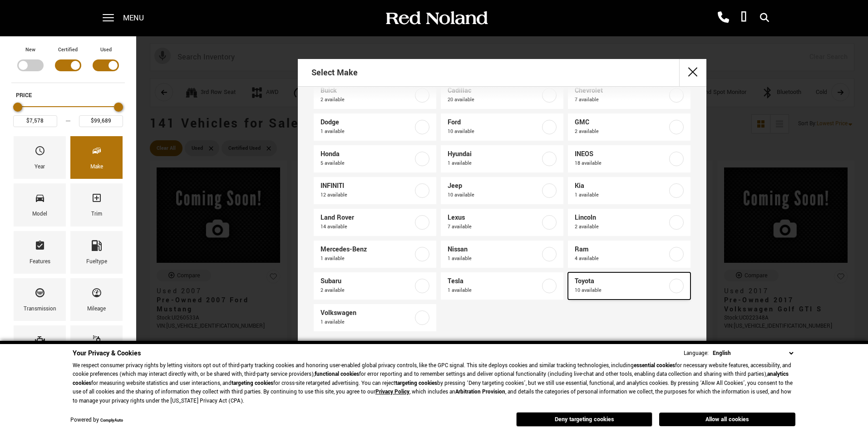 Image resolution: width=868 pixels, height=433 pixels. Describe the element at coordinates (97, 200) in the screenshot. I see `span: Trim` at that location.